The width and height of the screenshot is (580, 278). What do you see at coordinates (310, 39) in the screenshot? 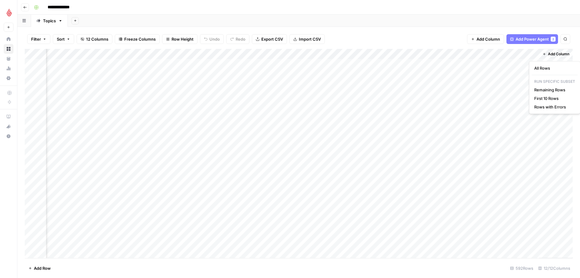
I see `span: Import CSV` at bounding box center [310, 39].